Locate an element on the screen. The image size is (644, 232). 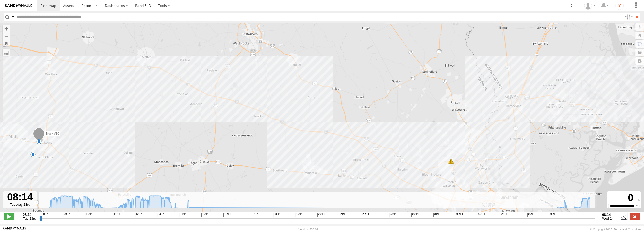
span: 02:14 is located at coordinates (460, 215).